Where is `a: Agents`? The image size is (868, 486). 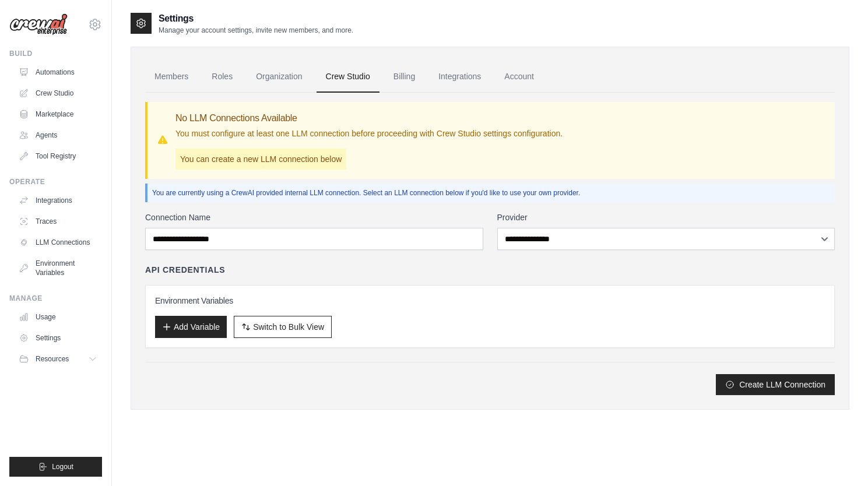 a: Agents is located at coordinates (58, 135).